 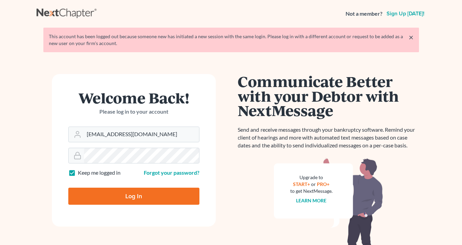 What do you see at coordinates (311, 177) in the screenshot?
I see `div: Upgrade to` at bounding box center [311, 177].